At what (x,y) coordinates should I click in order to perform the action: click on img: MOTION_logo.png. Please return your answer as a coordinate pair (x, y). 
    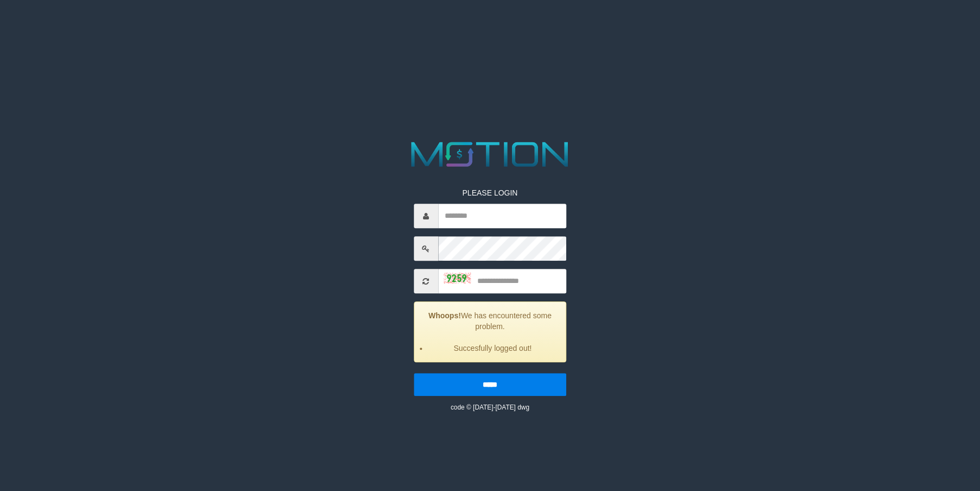
    Looking at the image, I should click on (490, 154).